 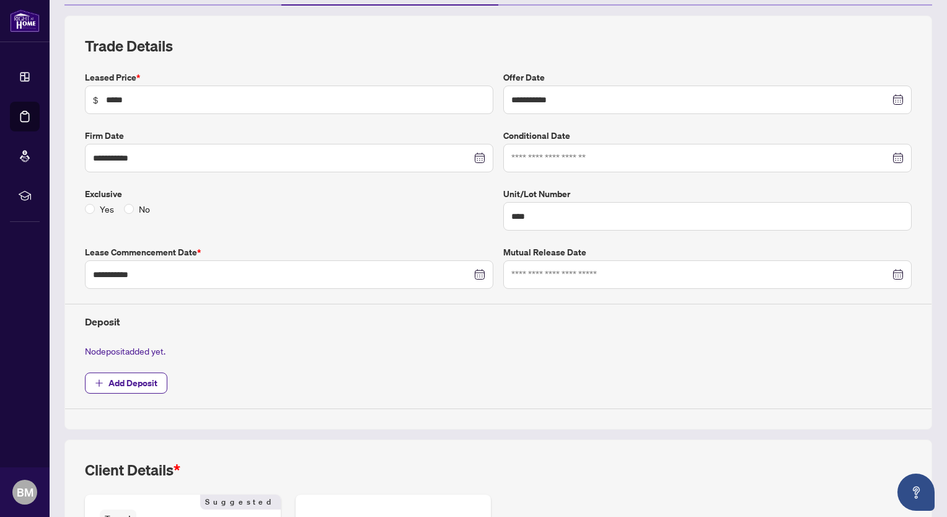 I want to click on h2: Trade Details, so click(x=498, y=46).